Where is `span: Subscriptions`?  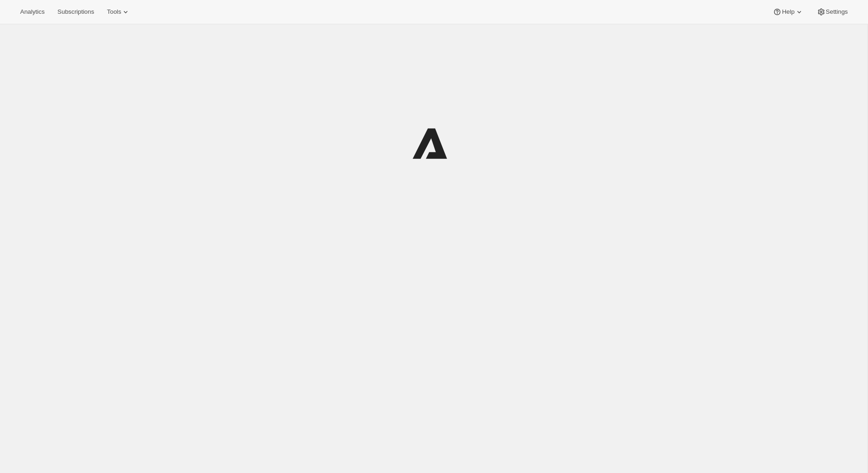
span: Subscriptions is located at coordinates (76, 12).